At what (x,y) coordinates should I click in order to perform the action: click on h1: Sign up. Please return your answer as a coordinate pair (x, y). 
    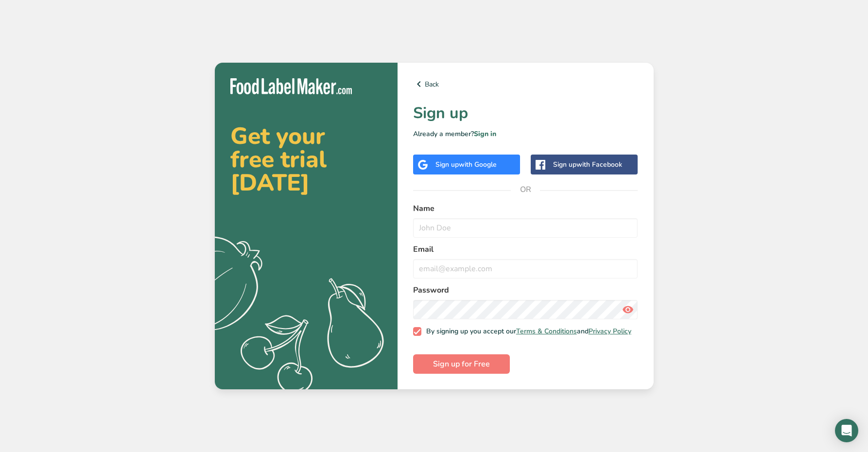
    Looking at the image, I should click on (525, 114).